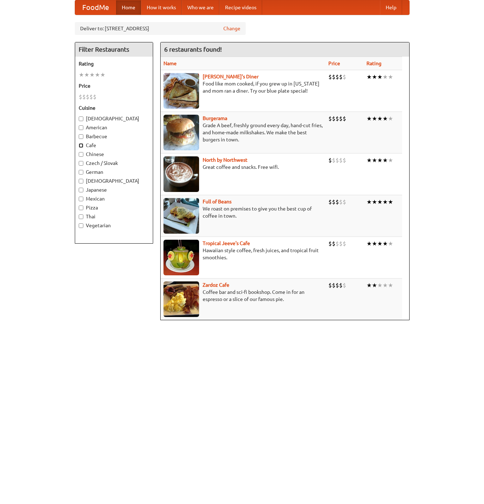 The width and height of the screenshot is (484, 504). What do you see at coordinates (226, 243) in the screenshot?
I see `b: Tropical Jeeve's Cafe` at bounding box center [226, 243].